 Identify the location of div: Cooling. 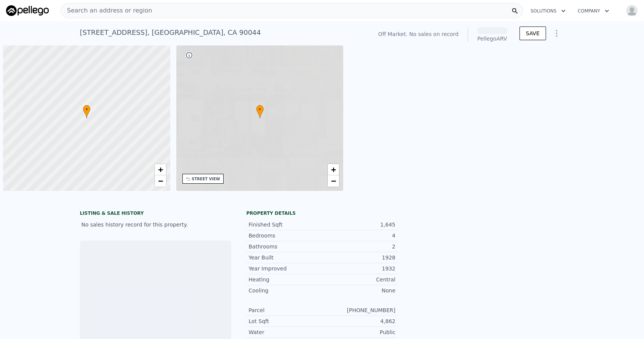
(285, 291).